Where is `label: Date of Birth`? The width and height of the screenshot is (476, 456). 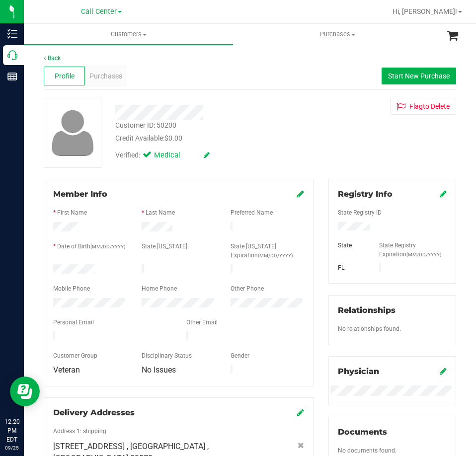
label: Date of Birth is located at coordinates (91, 246).